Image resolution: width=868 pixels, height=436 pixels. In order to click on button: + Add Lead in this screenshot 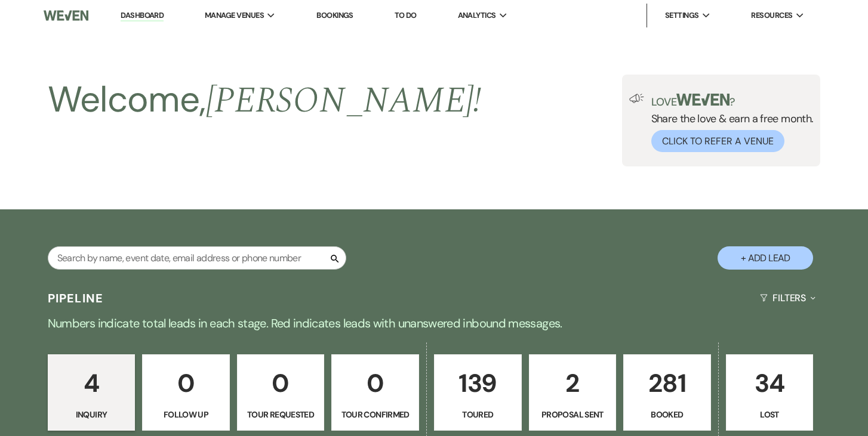, I will do `click(765, 258)`.